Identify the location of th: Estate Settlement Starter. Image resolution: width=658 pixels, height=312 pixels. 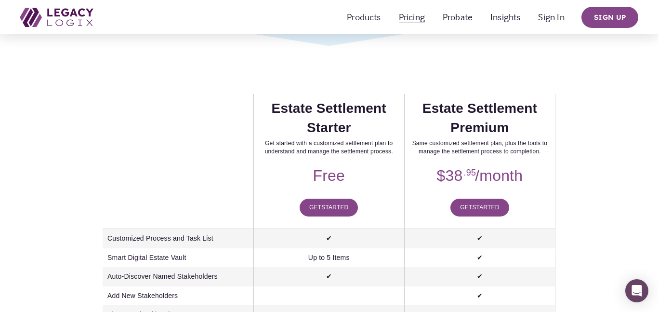
(329, 128).